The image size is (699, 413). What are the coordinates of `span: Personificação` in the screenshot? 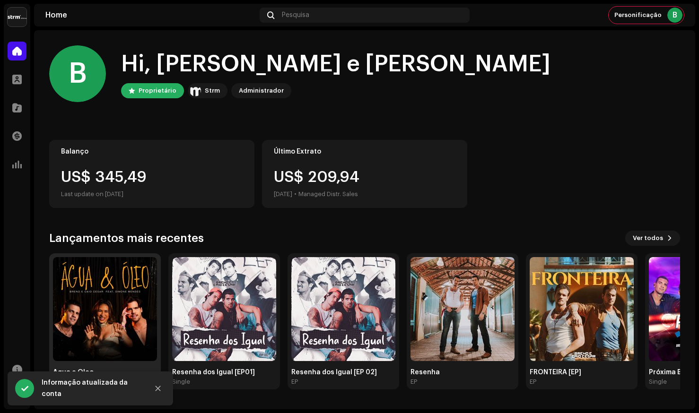 It's located at (638, 15).